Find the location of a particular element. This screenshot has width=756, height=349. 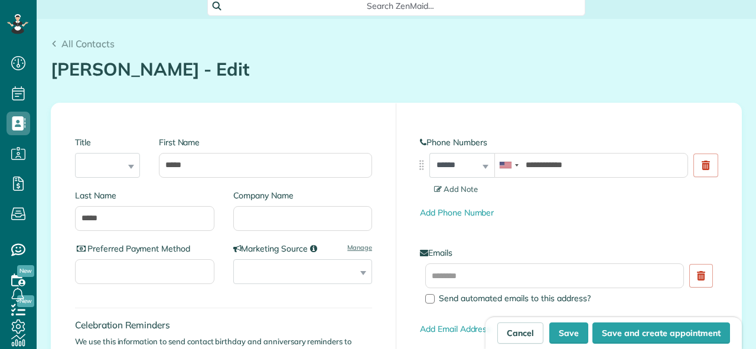

label: Phone Numbers is located at coordinates (569, 142).